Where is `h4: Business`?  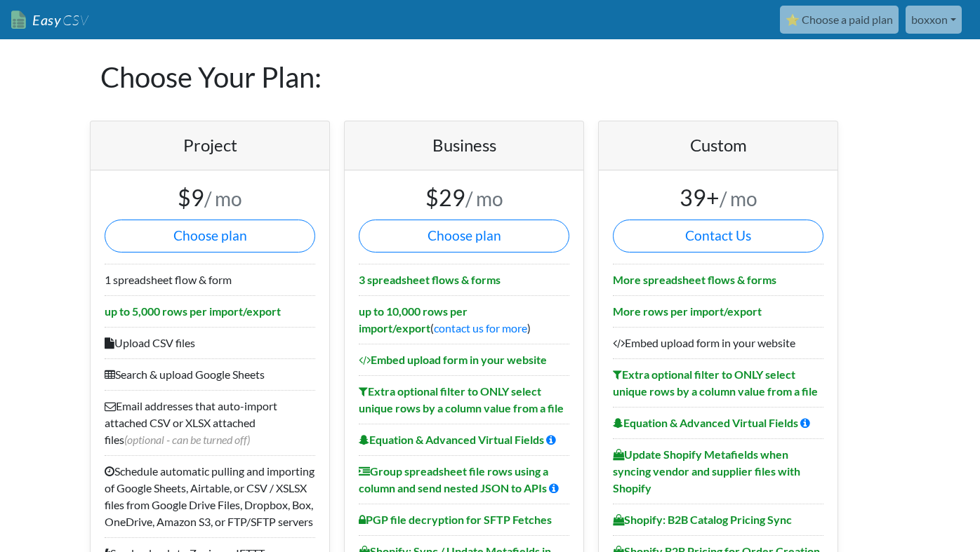 h4: Business is located at coordinates (464, 145).